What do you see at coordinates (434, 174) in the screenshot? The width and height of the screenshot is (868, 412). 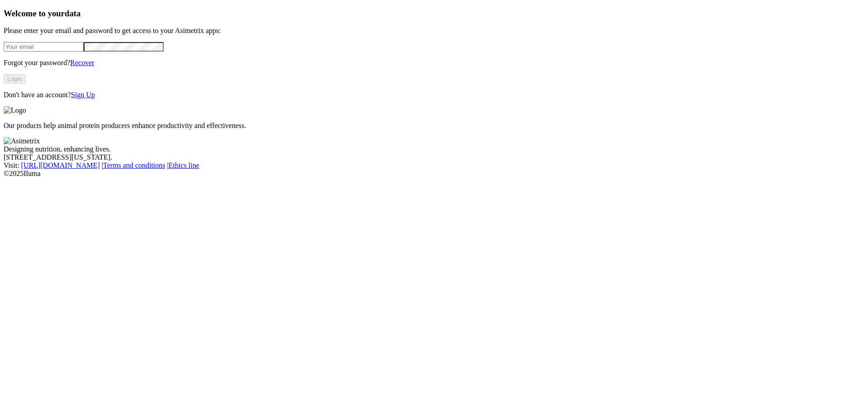 I see `div: © 2025 Iluma` at bounding box center [434, 174].